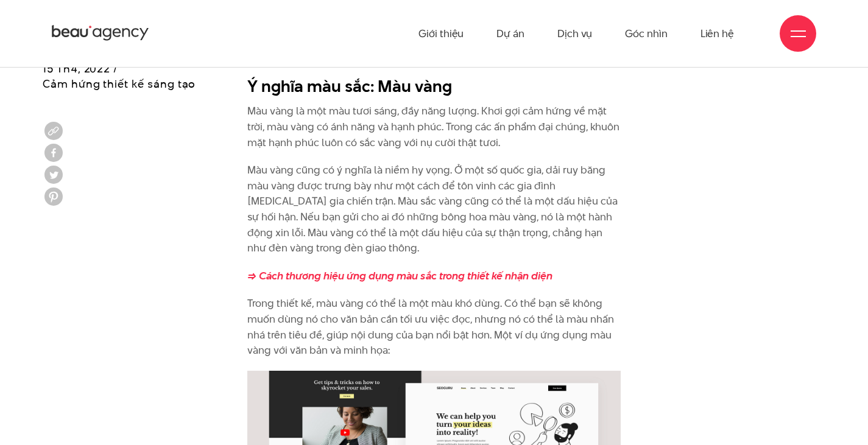  What do you see at coordinates (434, 210) in the screenshot?
I see `p: Màu vàng cũng có ý nghĩa là niềm hy vọng. Ở một số quốc gia, dải ruy băng màu vàng được trưng bày...` at bounding box center [434, 210].